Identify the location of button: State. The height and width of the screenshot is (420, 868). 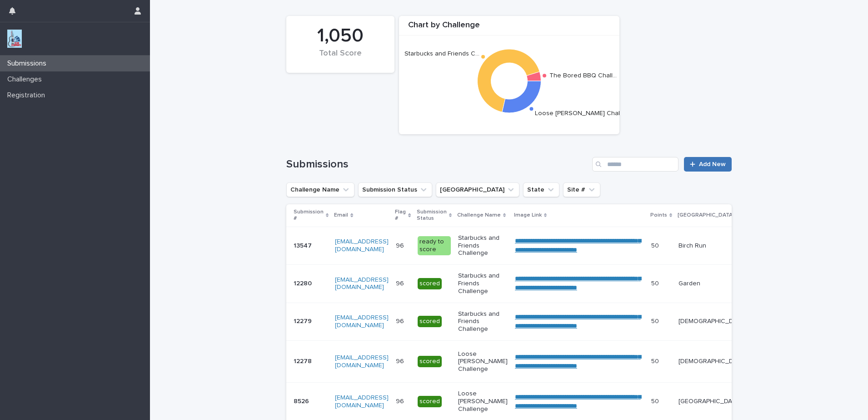
(542, 190).